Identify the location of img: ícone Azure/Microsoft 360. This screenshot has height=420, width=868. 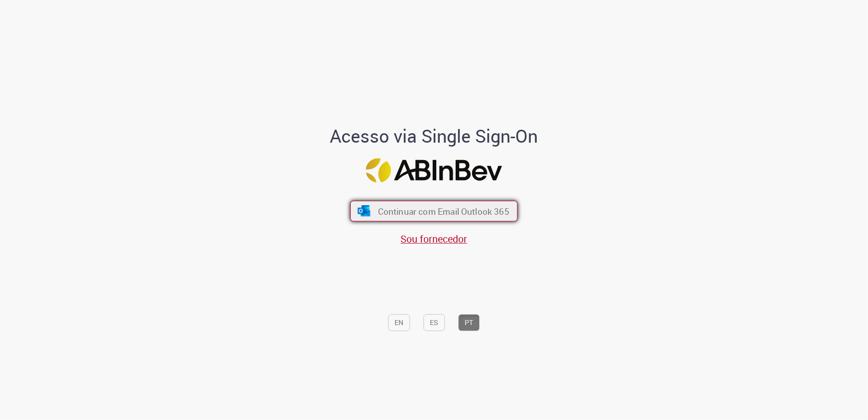
(364, 212).